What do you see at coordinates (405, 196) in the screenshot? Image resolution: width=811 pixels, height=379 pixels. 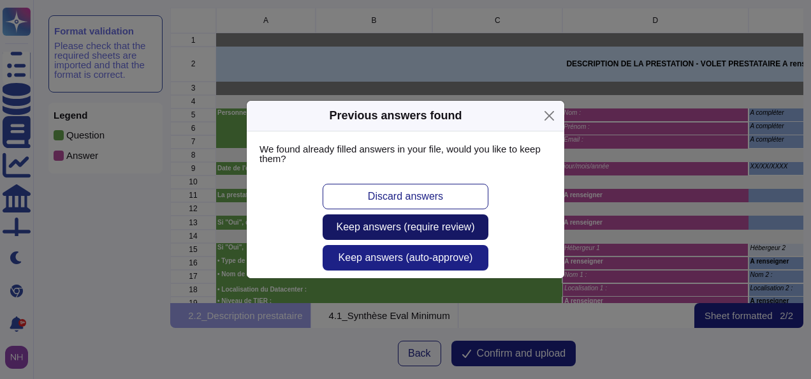 I see `span: Discard answers` at bounding box center [405, 196].